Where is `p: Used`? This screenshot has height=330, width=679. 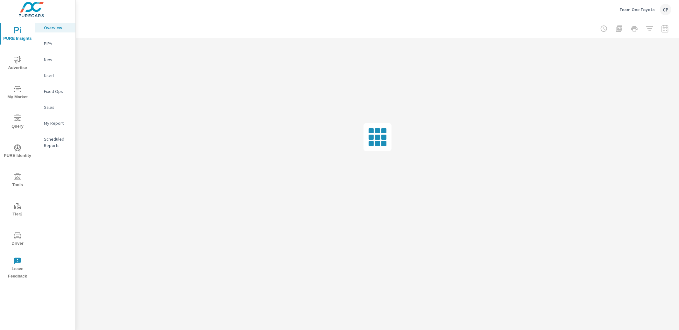 p: Used is located at coordinates (57, 75).